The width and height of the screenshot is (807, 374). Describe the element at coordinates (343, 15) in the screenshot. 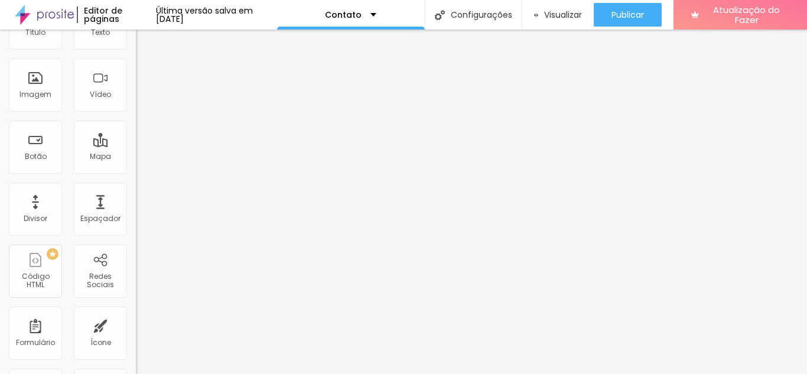

I see `font: Contato` at that location.